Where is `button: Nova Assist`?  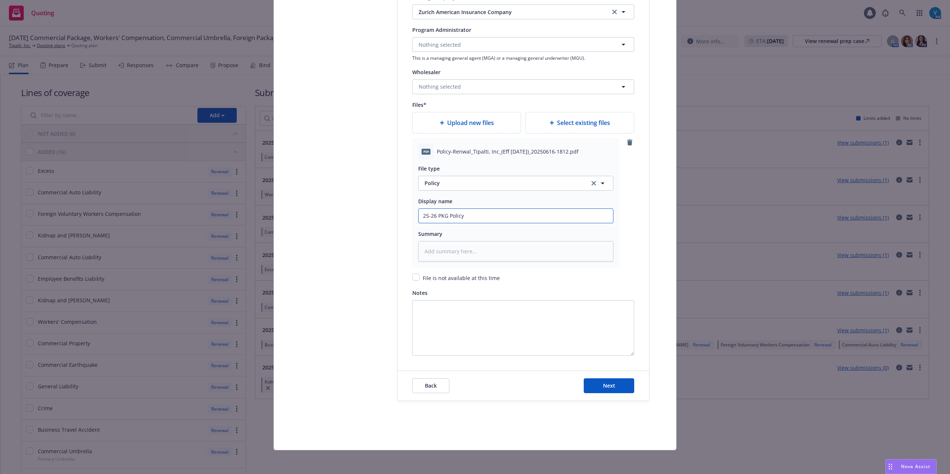 button: Nova Assist is located at coordinates (911, 467).